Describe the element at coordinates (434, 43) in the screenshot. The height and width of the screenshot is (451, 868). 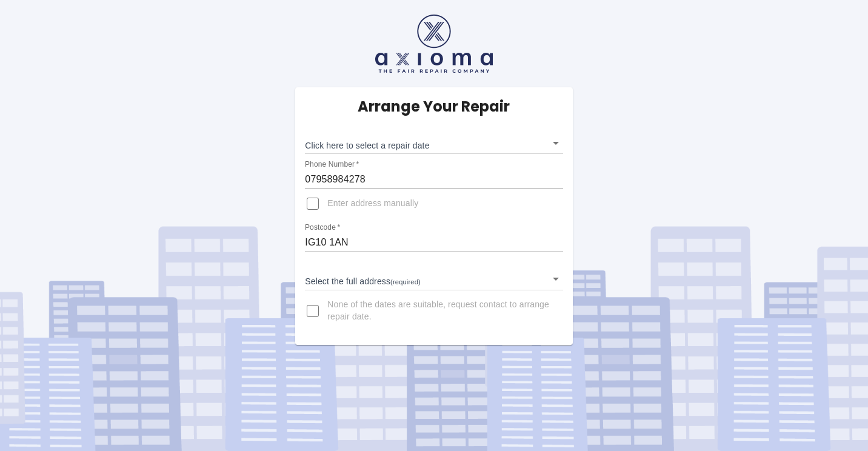
I see `img: axioma` at that location.